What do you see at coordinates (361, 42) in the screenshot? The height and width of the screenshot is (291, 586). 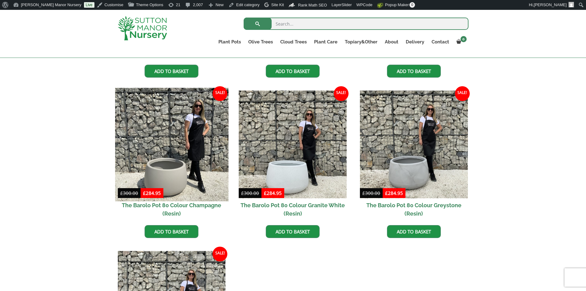 I see `a: Topiary&Other` at bounding box center [361, 42].